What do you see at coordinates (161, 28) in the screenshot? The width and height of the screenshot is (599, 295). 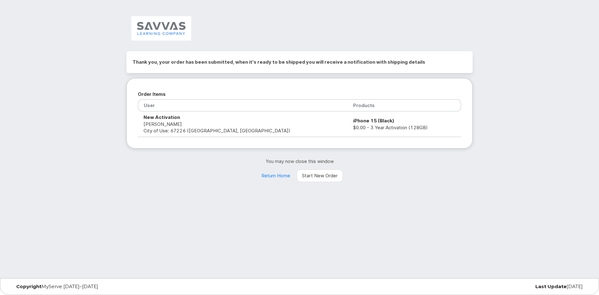 I see `img: Savvas Learning Company LLC` at bounding box center [161, 28].